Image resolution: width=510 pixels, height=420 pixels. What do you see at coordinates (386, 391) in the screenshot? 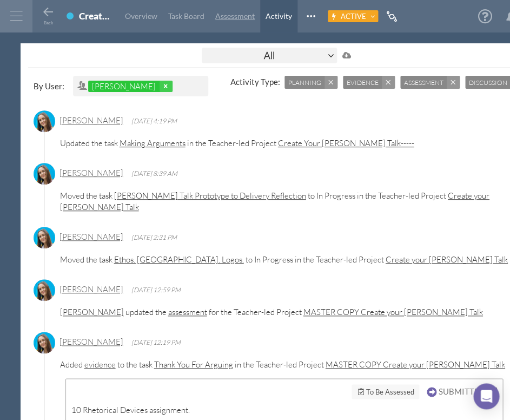
I see `button: To Be Assessed` at bounding box center [386, 391].